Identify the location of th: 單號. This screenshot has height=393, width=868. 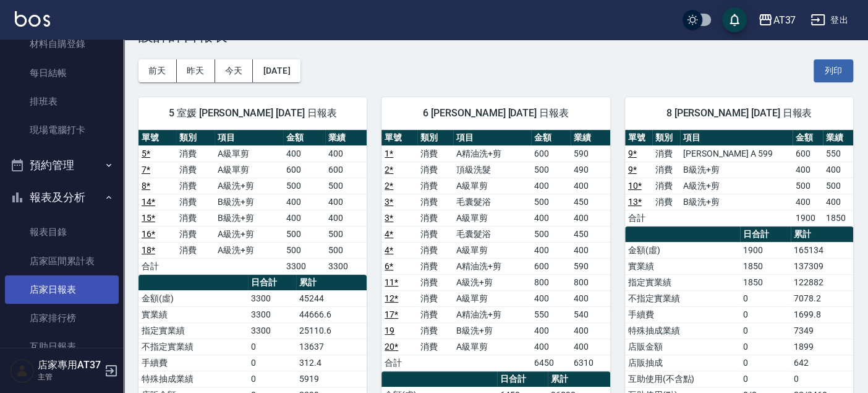
(157, 138).